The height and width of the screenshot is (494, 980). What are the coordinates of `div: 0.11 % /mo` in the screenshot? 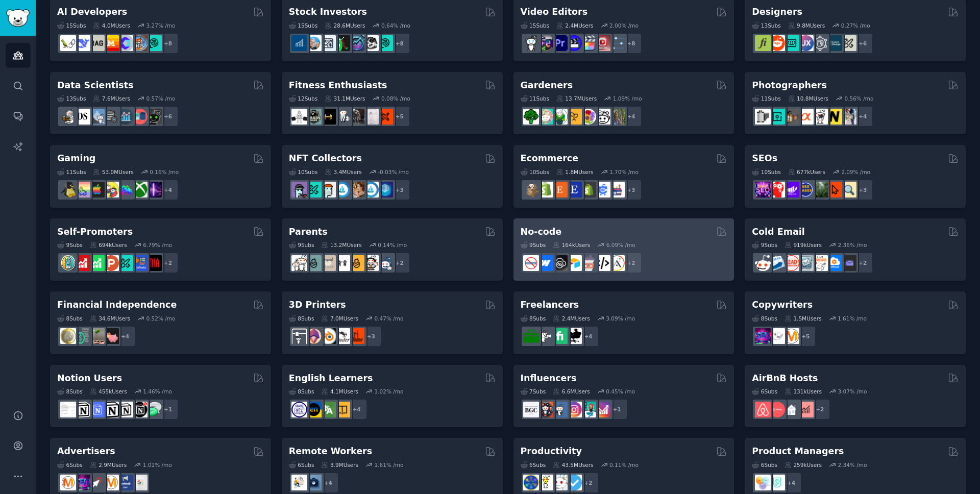 It's located at (623, 465).